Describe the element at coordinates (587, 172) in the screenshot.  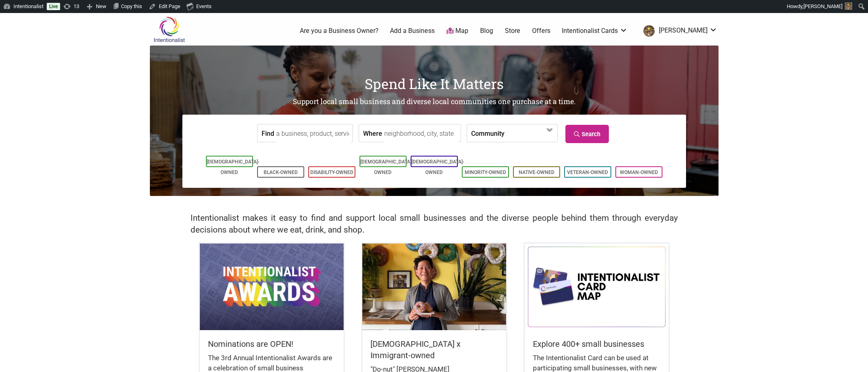
I see `a: Veteran-Owned` at that location.